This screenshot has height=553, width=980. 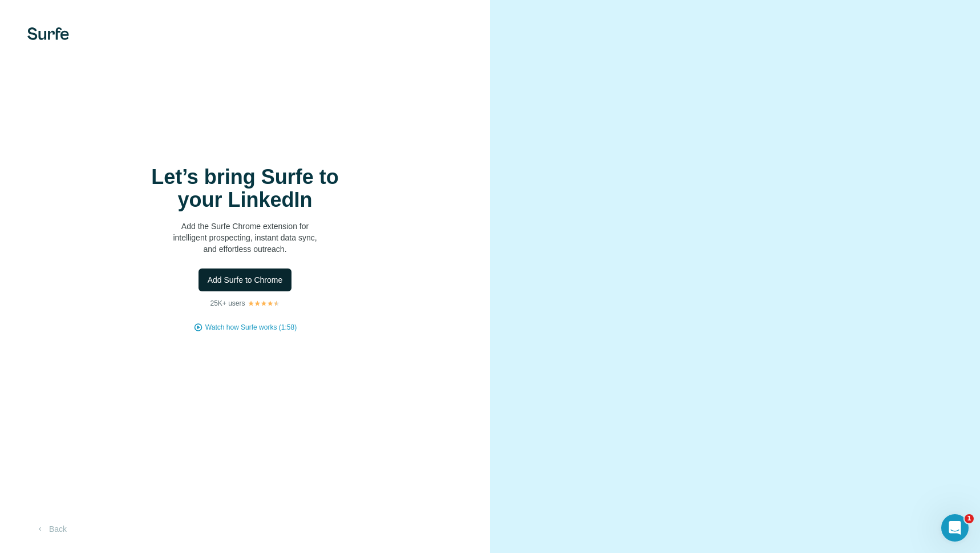 I want to click on img: Rating Stars, so click(x=264, y=303).